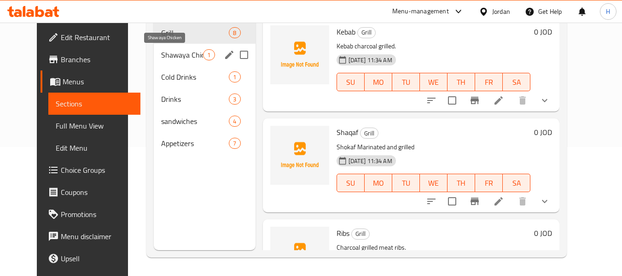 Image resolution: width=622 pixels, height=276 pixels. Describe the element at coordinates (91, 81) in the screenshot. I see `a: Menus` at that location.